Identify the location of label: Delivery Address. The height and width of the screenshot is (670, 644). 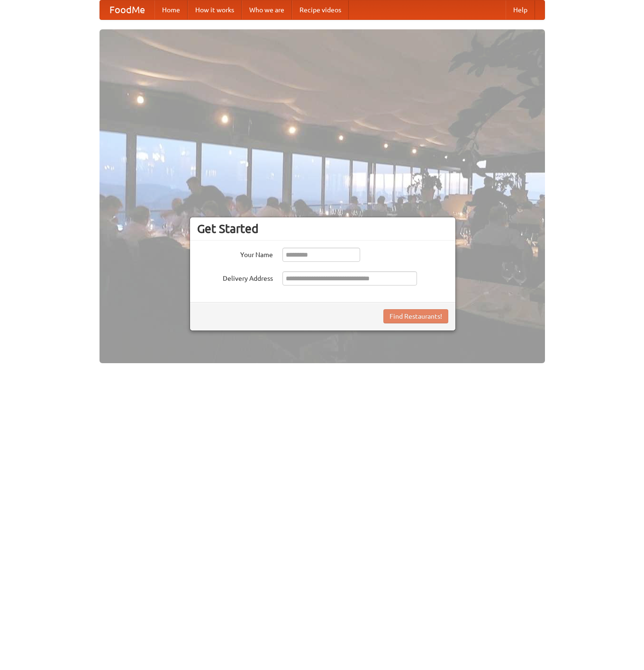
(235, 277).